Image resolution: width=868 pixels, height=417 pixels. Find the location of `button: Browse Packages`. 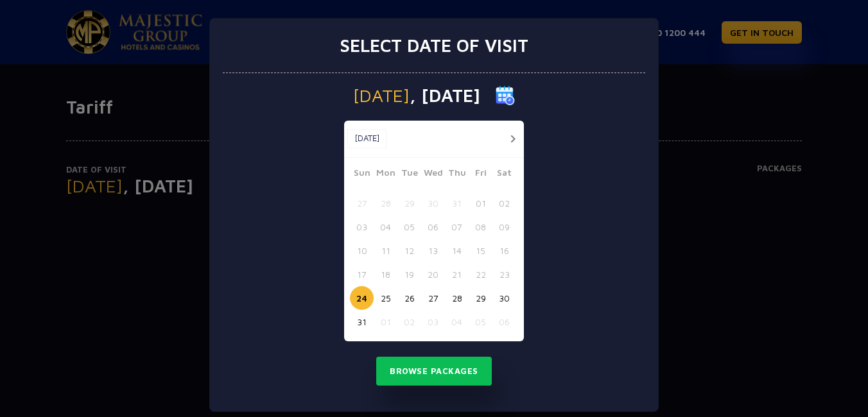

button: Browse Packages is located at coordinates (434, 371).